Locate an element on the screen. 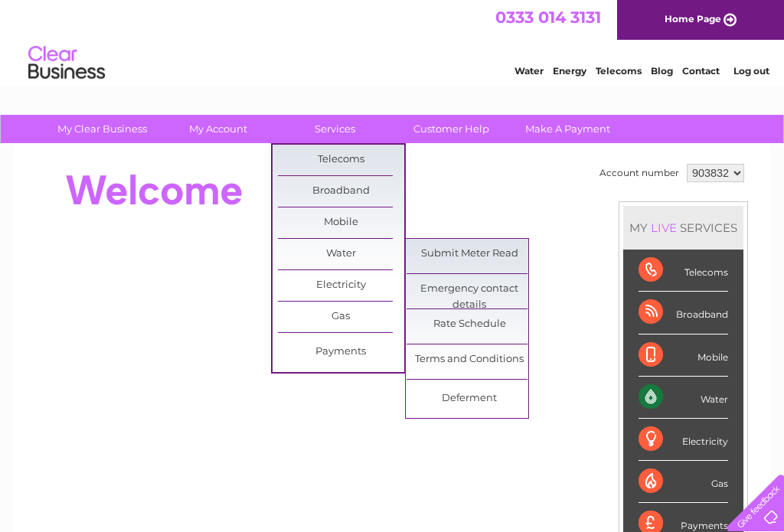 This screenshot has width=784, height=532. a: Gas is located at coordinates (340, 317).